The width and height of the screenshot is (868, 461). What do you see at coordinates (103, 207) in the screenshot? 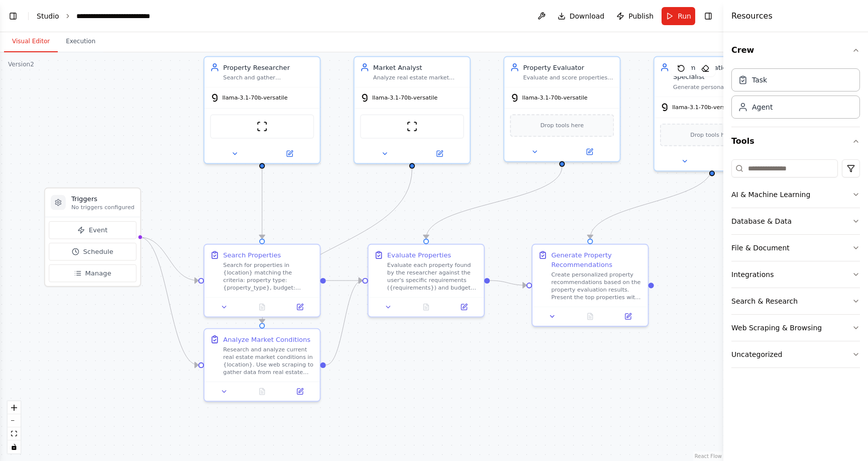
I see `p: No triggers configured` at bounding box center [103, 207].